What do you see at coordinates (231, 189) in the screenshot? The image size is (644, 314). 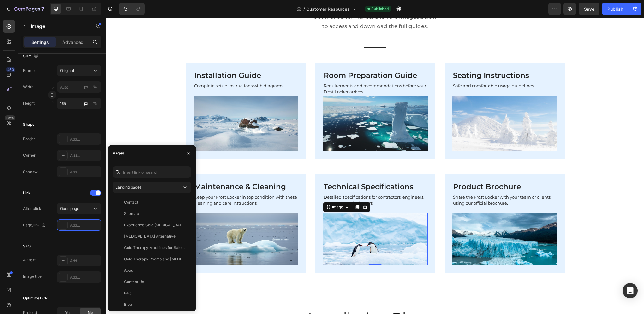 I see `div: Image` at bounding box center [231, 189].